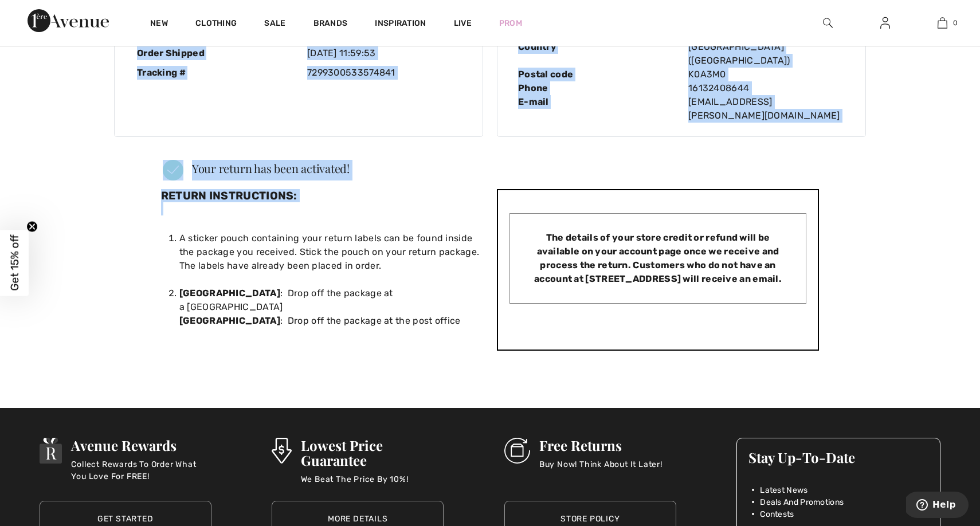 The width and height of the screenshot is (980, 526). Describe the element at coordinates (216, 24) in the screenshot. I see `a: Clothing` at that location.